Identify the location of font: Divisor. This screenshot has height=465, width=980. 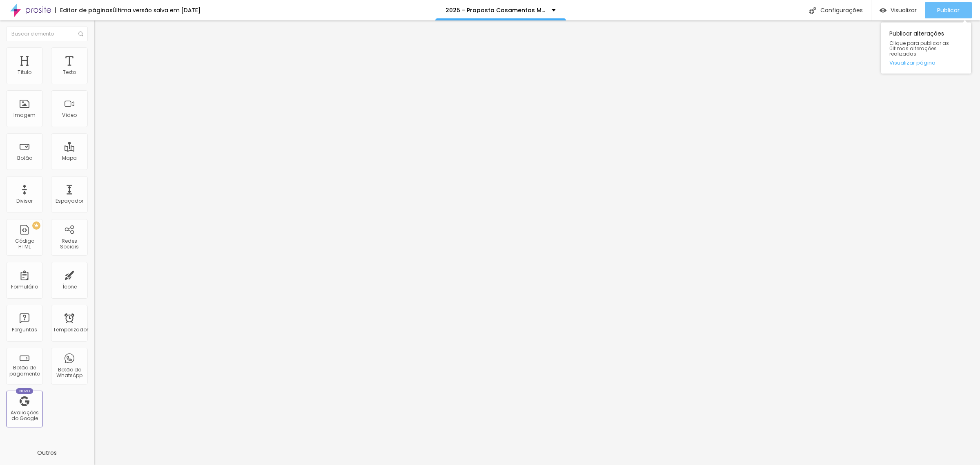
(24, 200).